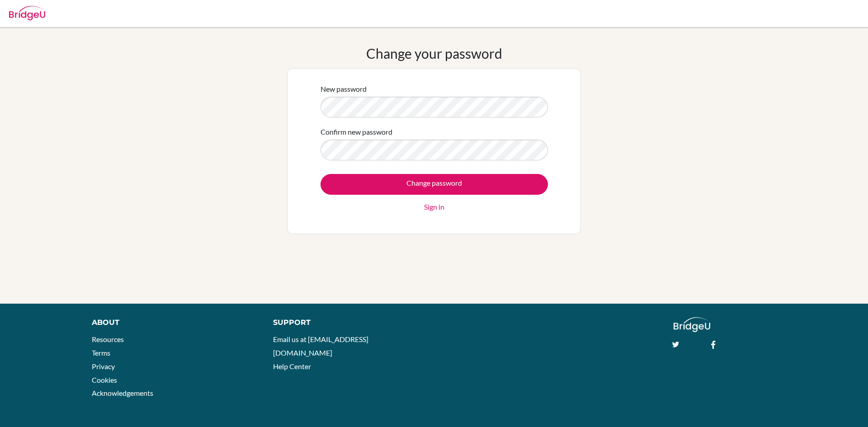 Image resolution: width=868 pixels, height=427 pixels. What do you see at coordinates (101, 352) in the screenshot?
I see `a: Terms` at bounding box center [101, 352].